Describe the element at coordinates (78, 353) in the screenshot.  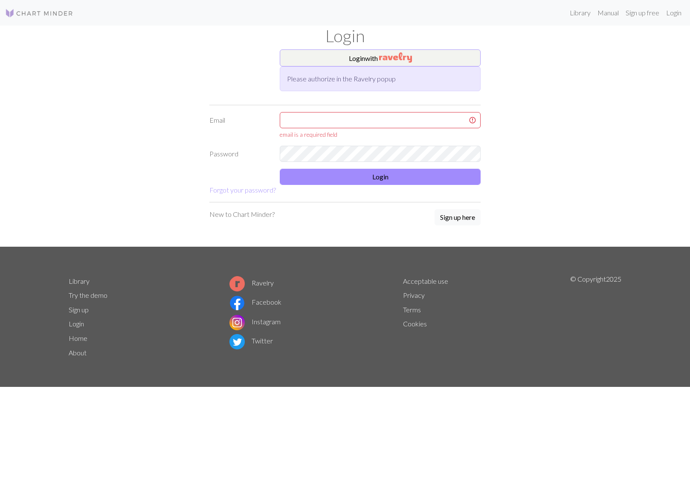
I see `a: About` at that location.